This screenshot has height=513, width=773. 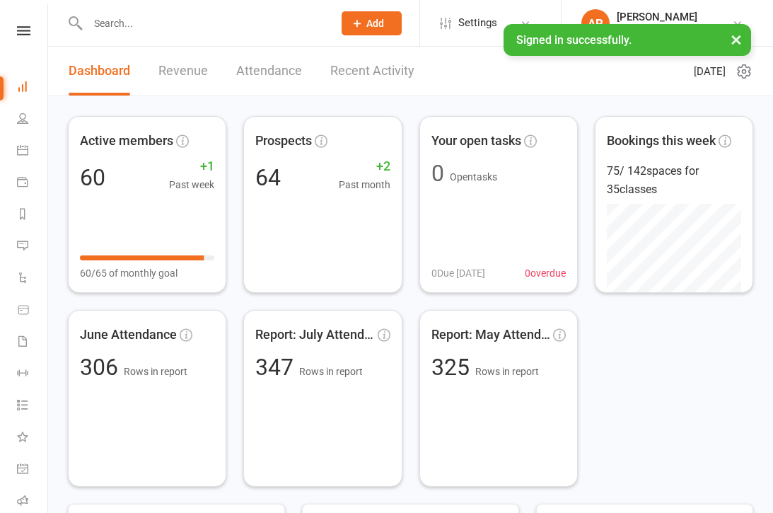 I want to click on a: What's New, so click(x=33, y=438).